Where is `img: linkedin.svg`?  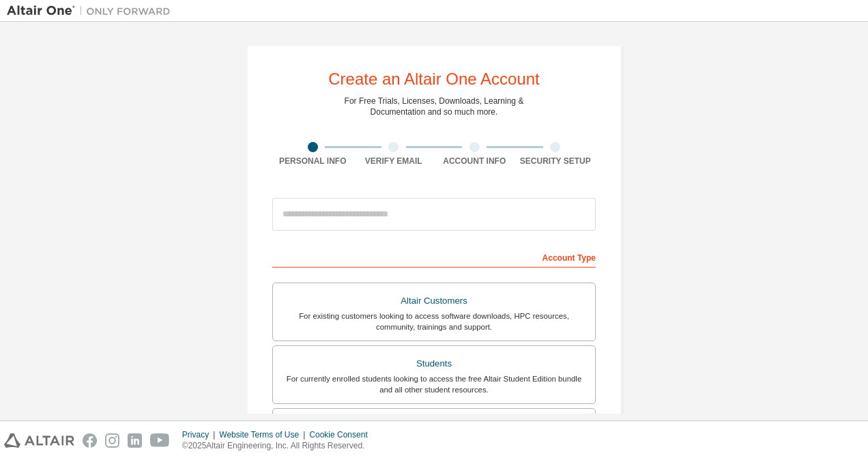
img: linkedin.svg is located at coordinates (134, 440).